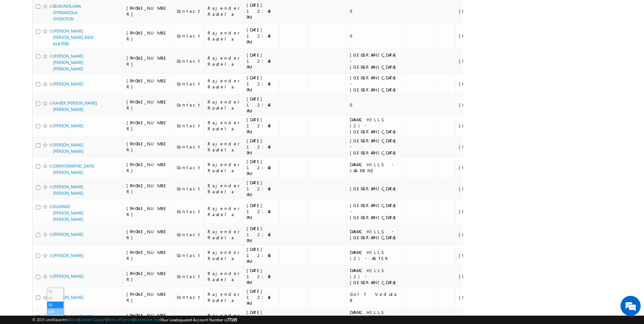 The height and width of the screenshot is (324, 644). What do you see at coordinates (374, 297) in the screenshot?
I see `div: Golf Veduta B` at bounding box center [374, 297].